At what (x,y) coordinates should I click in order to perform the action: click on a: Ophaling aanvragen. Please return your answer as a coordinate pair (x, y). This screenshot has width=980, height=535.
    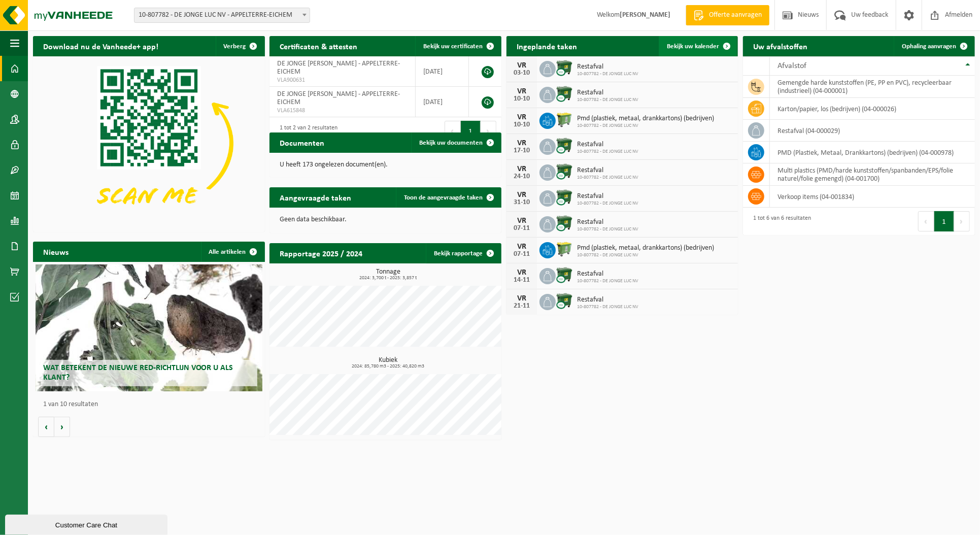
    Looking at the image, I should click on (934, 46).